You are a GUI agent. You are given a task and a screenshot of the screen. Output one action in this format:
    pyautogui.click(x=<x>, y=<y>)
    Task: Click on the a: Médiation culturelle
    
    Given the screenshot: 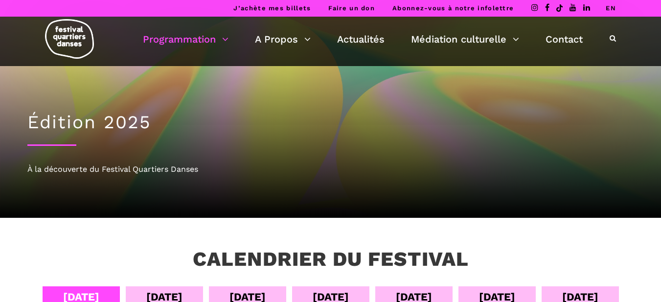 What is the action you would take?
    pyautogui.click(x=465, y=39)
    